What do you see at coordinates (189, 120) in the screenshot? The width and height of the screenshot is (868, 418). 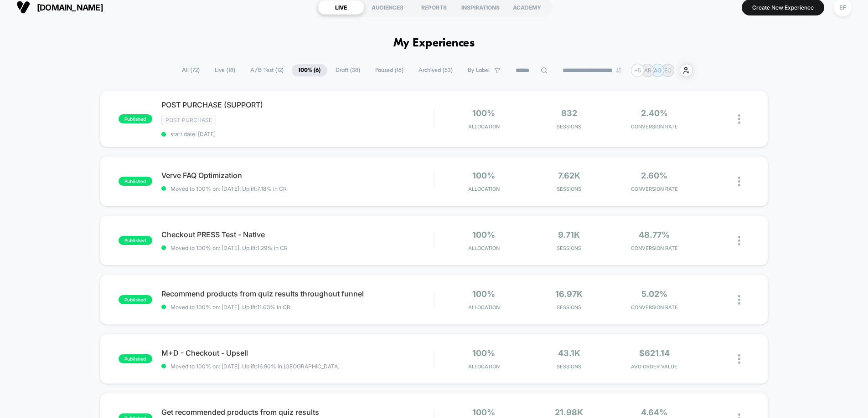 I see `span: Post Purchase` at bounding box center [189, 120].